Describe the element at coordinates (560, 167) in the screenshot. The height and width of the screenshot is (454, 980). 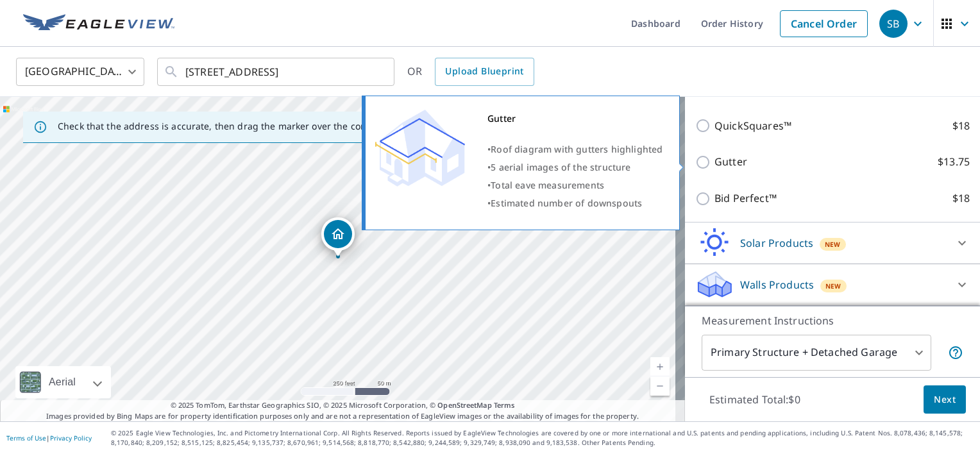
I see `span: 5 aerial images of the structure` at that location.